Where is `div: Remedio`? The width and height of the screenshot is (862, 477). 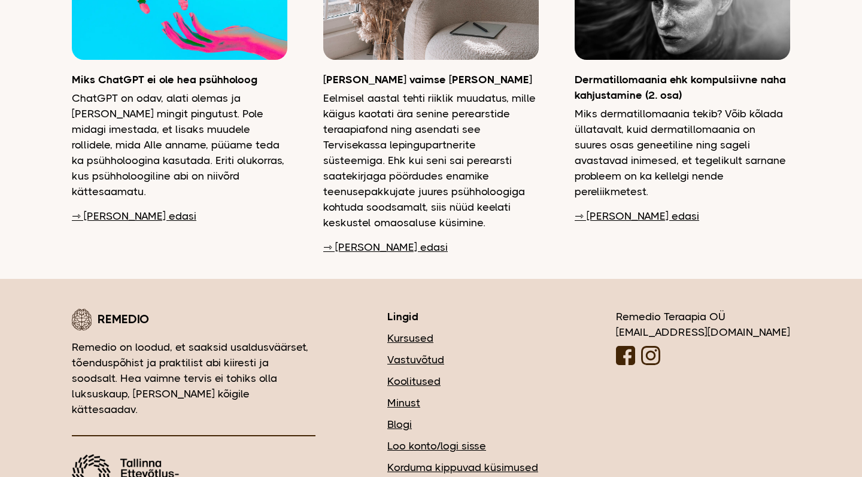 div: Remedio is located at coordinates (193, 320).